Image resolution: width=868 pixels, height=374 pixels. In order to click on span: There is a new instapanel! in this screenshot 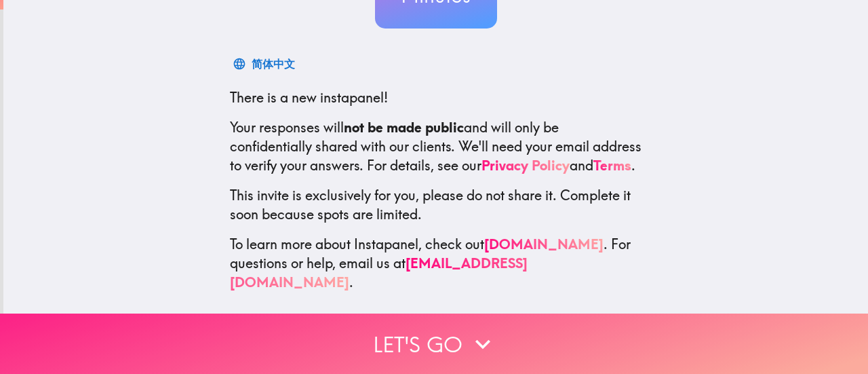, I will do `click(308, 97)`.